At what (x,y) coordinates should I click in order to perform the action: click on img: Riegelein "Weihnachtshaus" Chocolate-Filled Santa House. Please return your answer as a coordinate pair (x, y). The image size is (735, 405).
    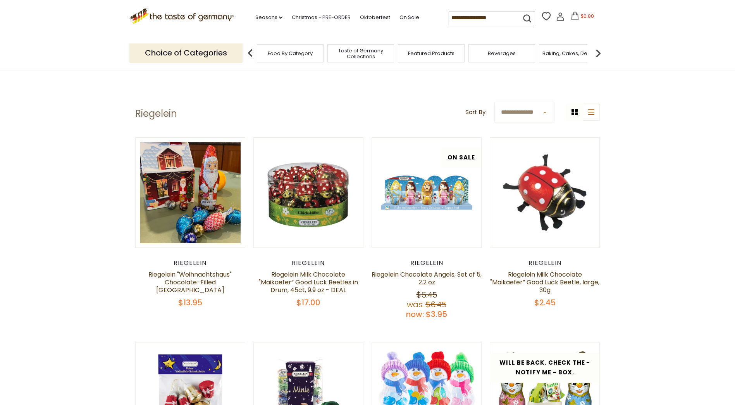
    Looking at the image, I should click on (190, 192).